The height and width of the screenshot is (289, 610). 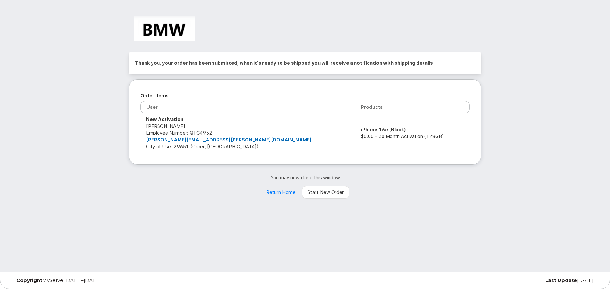 What do you see at coordinates (412, 107) in the screenshot?
I see `th: Products` at bounding box center [412, 107].